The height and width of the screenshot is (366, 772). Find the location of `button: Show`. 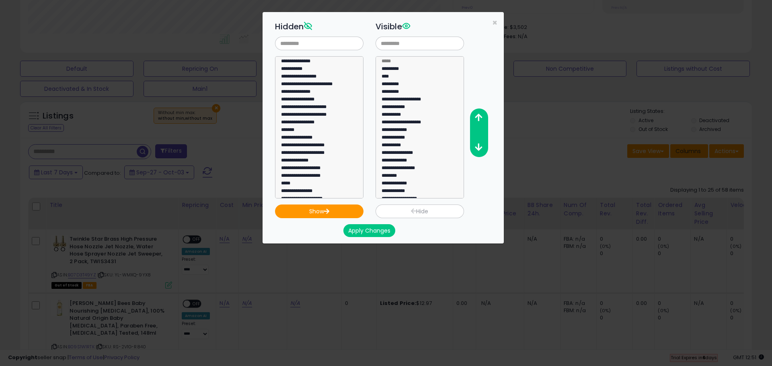

button: Show is located at coordinates (319, 212).